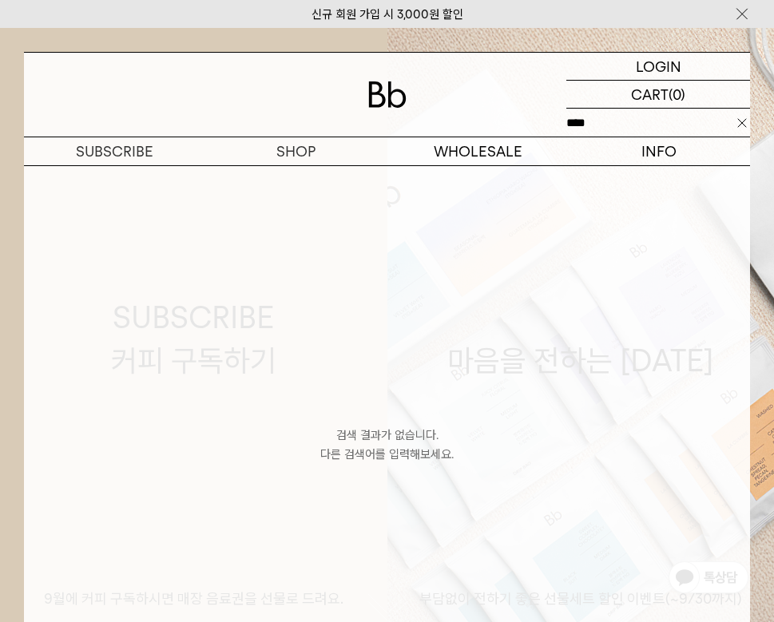 This screenshot has height=622, width=774. What do you see at coordinates (295, 151) in the screenshot?
I see `p: SHOP` at bounding box center [295, 151].